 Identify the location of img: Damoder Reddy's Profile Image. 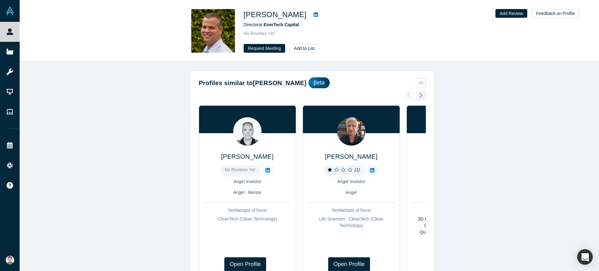
(351, 131).